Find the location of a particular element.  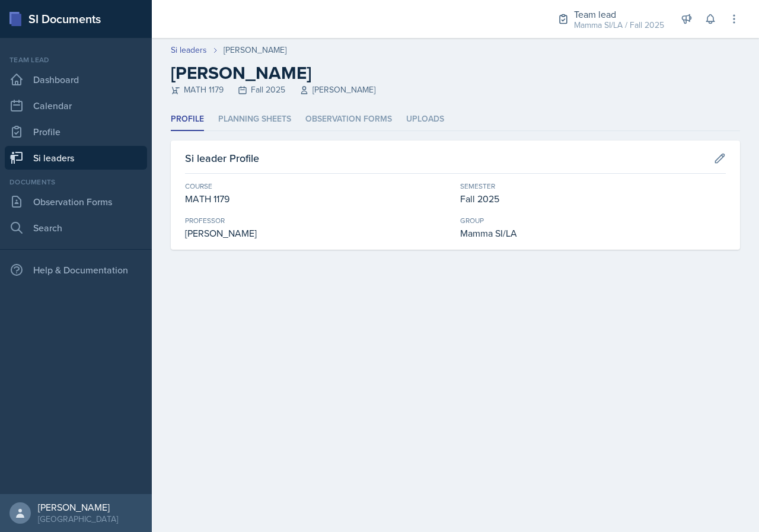

a: Observation Forms is located at coordinates (76, 202).